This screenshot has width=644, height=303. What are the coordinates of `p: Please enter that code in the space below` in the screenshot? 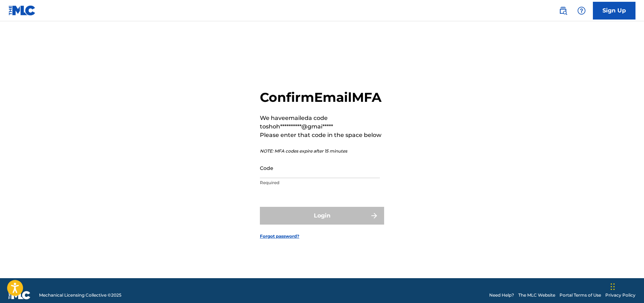 It's located at (322, 135).